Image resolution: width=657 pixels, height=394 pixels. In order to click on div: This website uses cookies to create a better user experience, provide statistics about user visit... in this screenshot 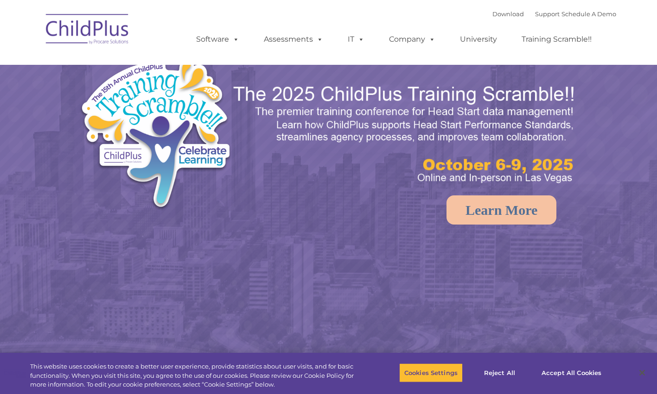, I will do `click(196, 376)`.